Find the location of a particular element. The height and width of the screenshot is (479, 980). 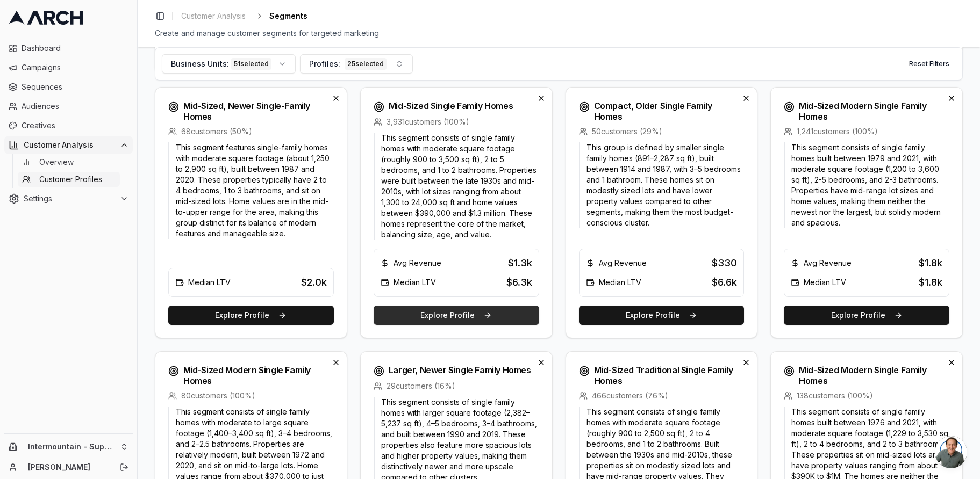

span: Campaigns is located at coordinates (75, 68).